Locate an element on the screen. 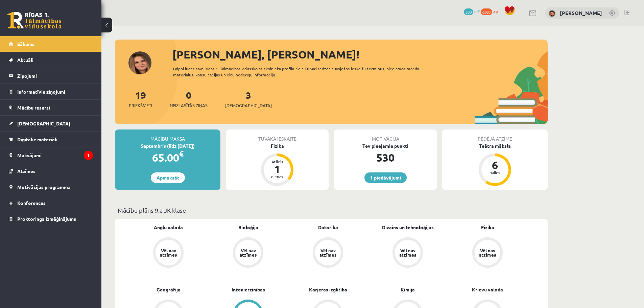 The image size is (644, 308). a: 530 mP is located at coordinates (472, 11).